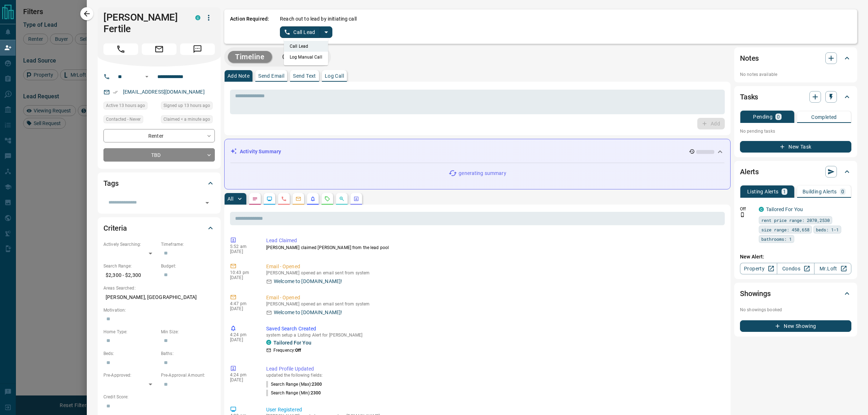 This screenshot has height=415, width=868. What do you see at coordinates (796, 172) in the screenshot?
I see `div: Alerts` at bounding box center [796, 172].